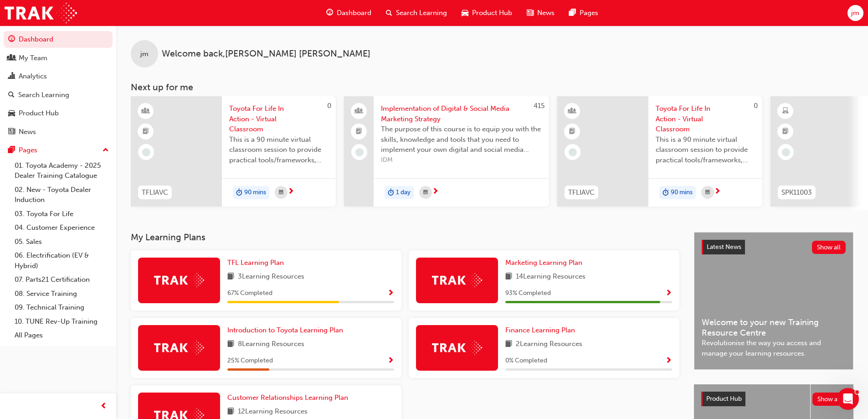 Image resolution: width=868 pixels, height=419 pixels. Describe the element at coordinates (546, 13) in the screenshot. I see `span: News` at that location.